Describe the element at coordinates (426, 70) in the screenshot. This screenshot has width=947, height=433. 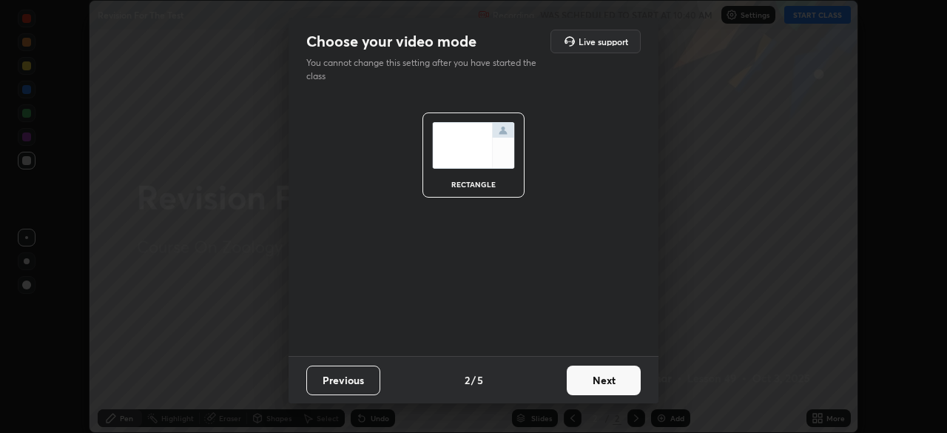
I see `p: You cannot change this setting after you have started the class` at that location.